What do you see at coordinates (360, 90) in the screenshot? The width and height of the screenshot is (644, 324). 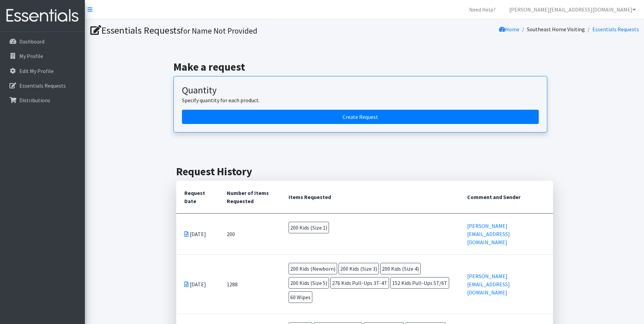 I see `h3: Quantity` at bounding box center [360, 90].